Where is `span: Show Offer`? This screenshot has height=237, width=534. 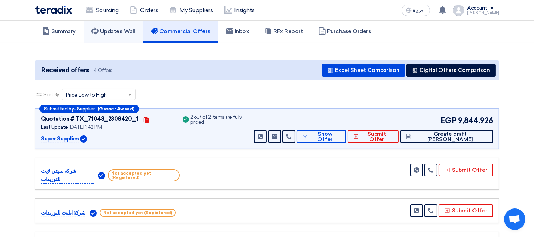 span: Show Offer is located at coordinates (325, 137).